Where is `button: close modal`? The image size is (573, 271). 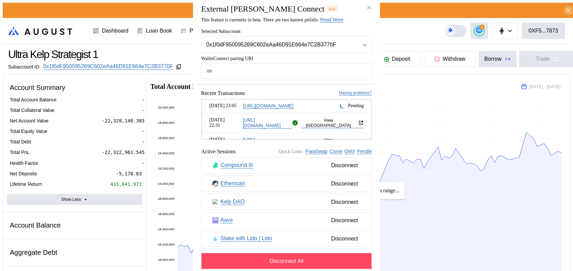
button: close modal is located at coordinates (369, 7).